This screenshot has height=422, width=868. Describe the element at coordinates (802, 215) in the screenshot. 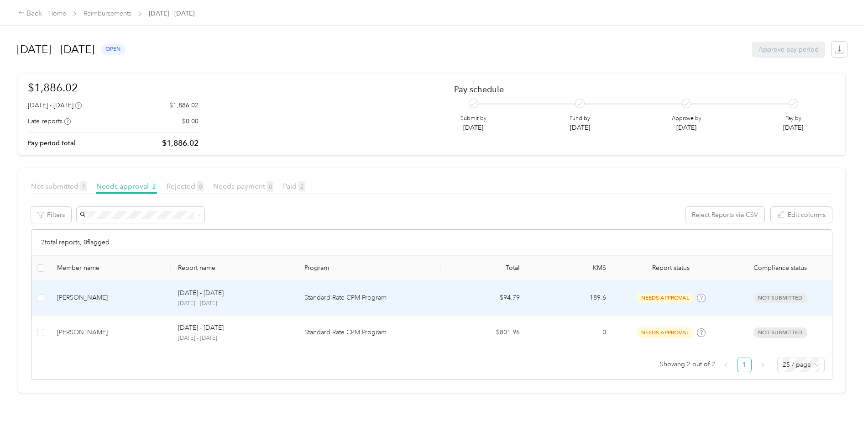

I see `button: Edit columns` at that location.